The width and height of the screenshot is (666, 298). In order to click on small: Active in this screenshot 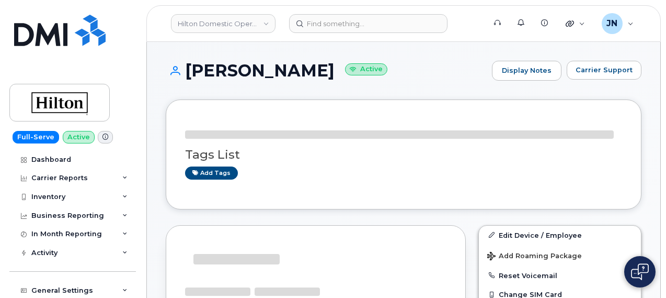, I will do `click(366, 69)`.